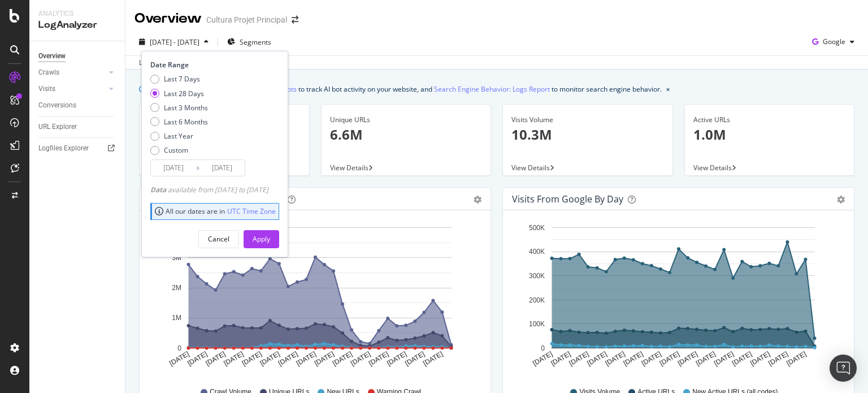 Image resolution: width=868 pixels, height=393 pixels. I want to click on a: Visits, so click(72, 89).